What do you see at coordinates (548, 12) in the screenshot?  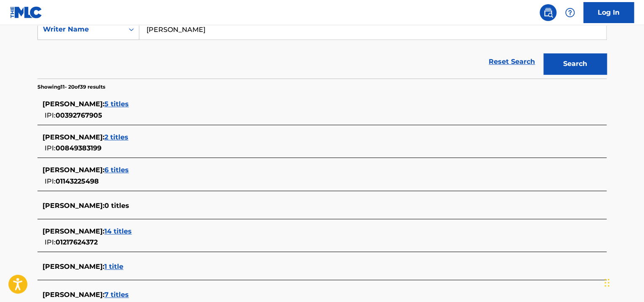 I see `img: search` at bounding box center [548, 12].